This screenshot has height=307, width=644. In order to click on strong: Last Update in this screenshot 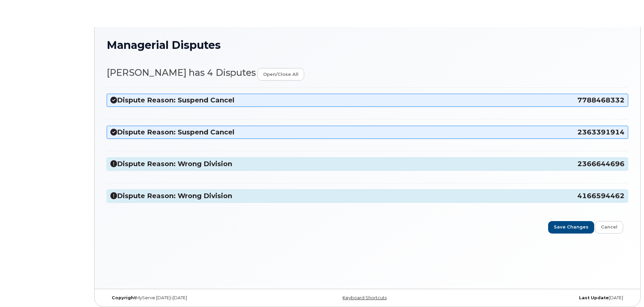, I will do `click(594, 298)`.